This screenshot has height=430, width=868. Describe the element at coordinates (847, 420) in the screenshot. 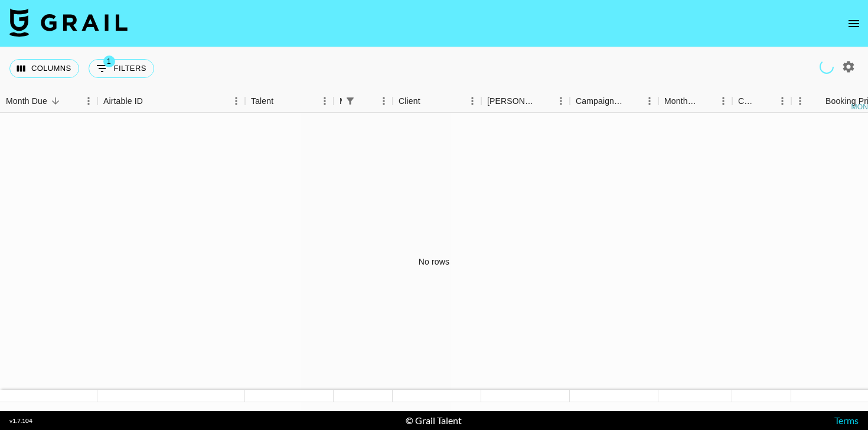

I see `a: Terms` at that location.